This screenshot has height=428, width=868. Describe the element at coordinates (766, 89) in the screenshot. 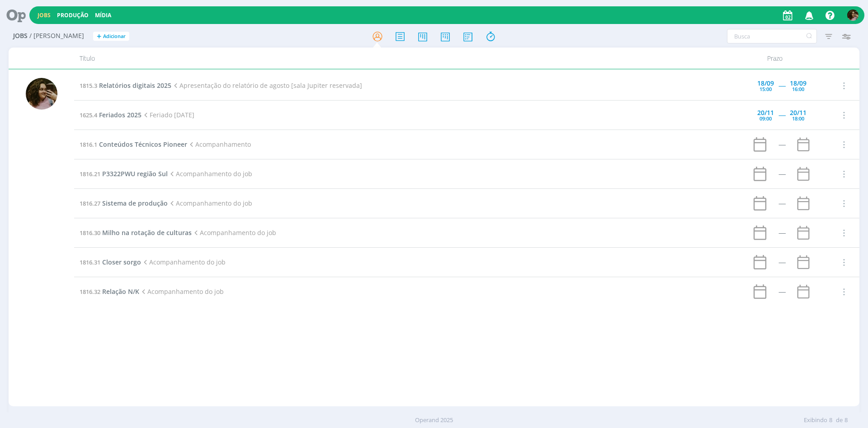

I see `div: 15:00` at that location.